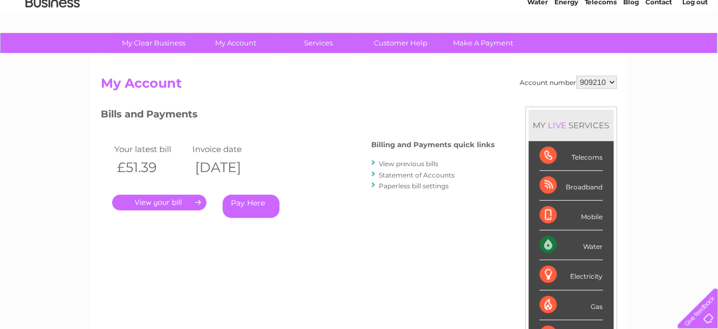 Image resolution: width=718 pixels, height=329 pixels. Describe the element at coordinates (318, 43) in the screenshot. I see `a: Services` at that location.